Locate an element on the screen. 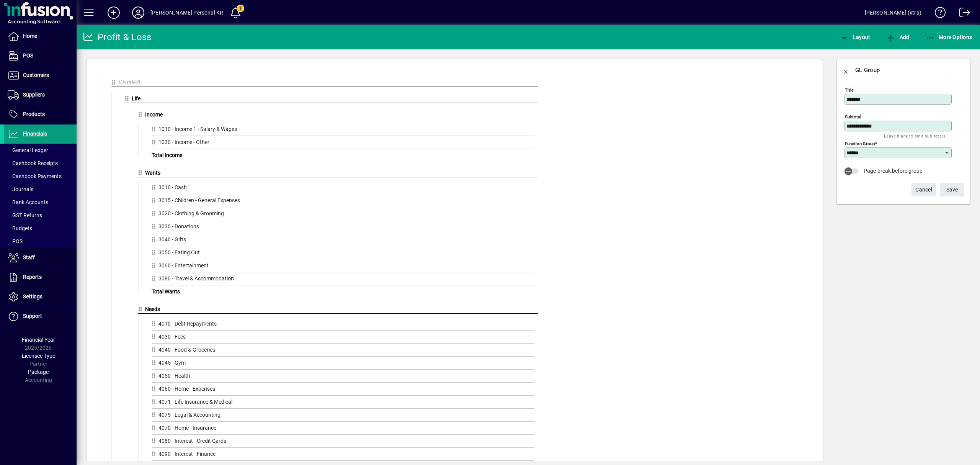 The width and height of the screenshot is (980, 465). span: Income is located at coordinates (154, 114).